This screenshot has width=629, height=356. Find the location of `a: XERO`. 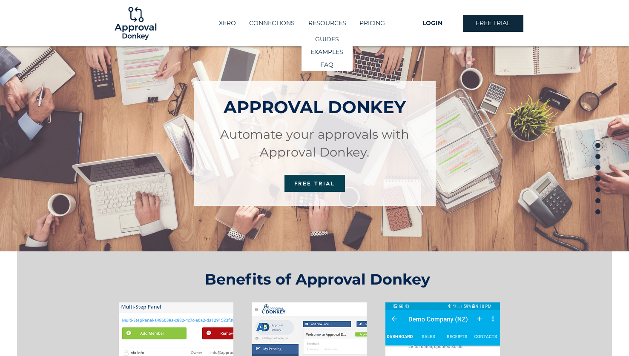

a: XERO is located at coordinates (227, 23).